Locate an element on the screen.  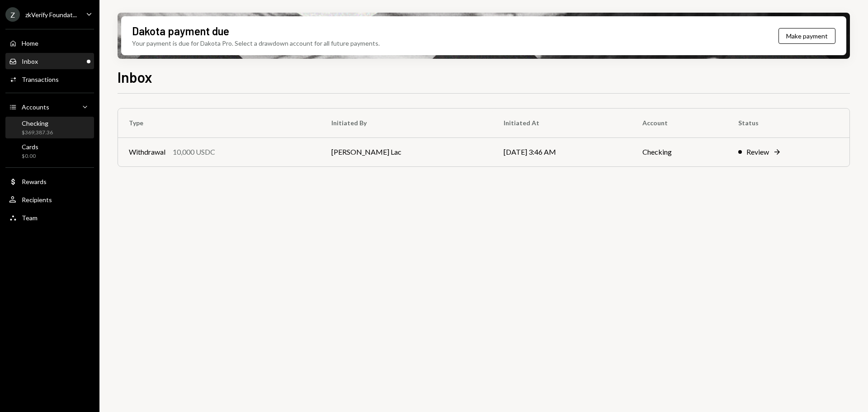
div: Rewards is located at coordinates (34, 181).